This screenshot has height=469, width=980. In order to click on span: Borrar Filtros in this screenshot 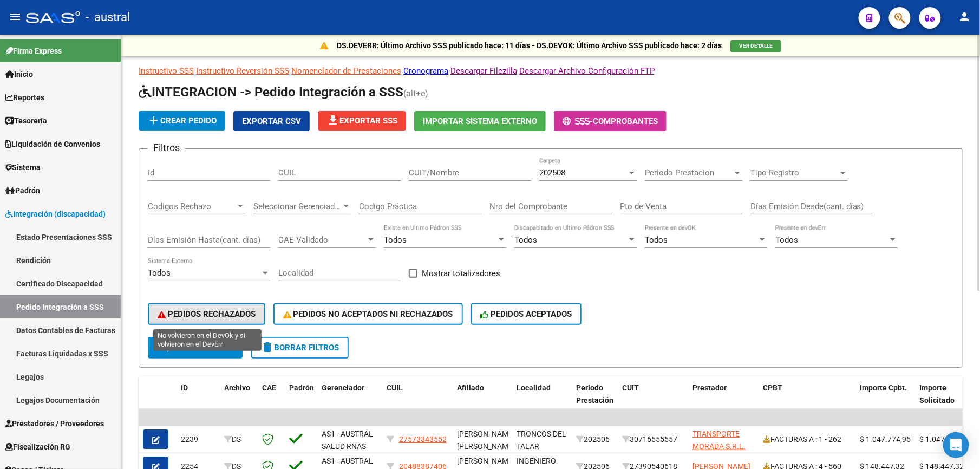, I will do `click(300, 348)`.